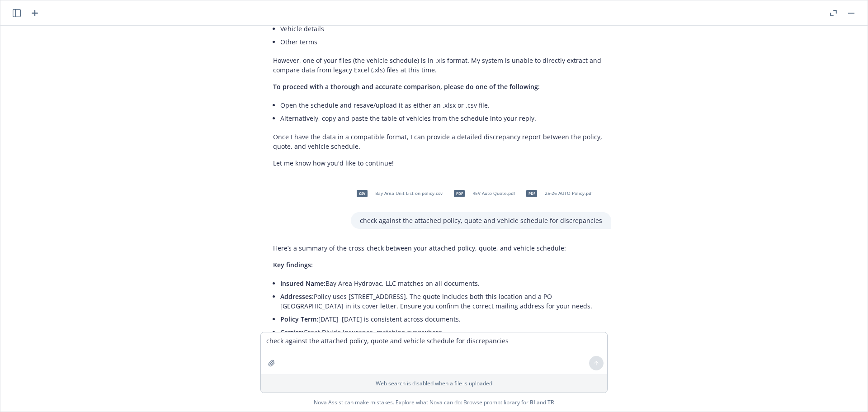 The image size is (868, 412). I want to click on p: However, one of your files (the vehicle schedule) is in .xls format. My system is unable to direc..., so click(438, 65).